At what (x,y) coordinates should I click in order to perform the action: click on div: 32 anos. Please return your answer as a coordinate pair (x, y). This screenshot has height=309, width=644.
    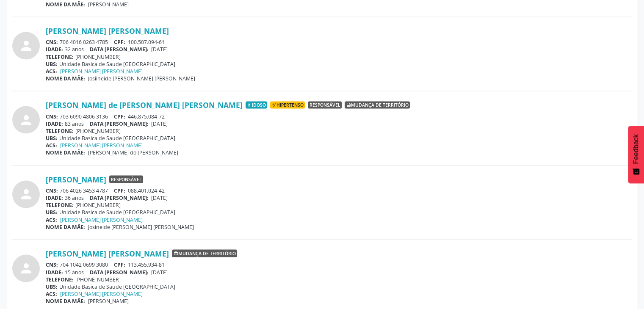
    Looking at the image, I should click on (338, 49).